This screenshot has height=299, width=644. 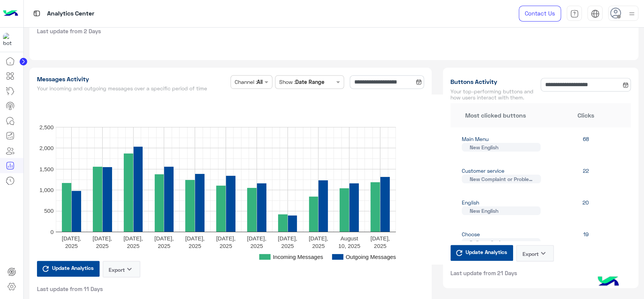 I want to click on h1: Buttons Activity, so click(x=494, y=82).